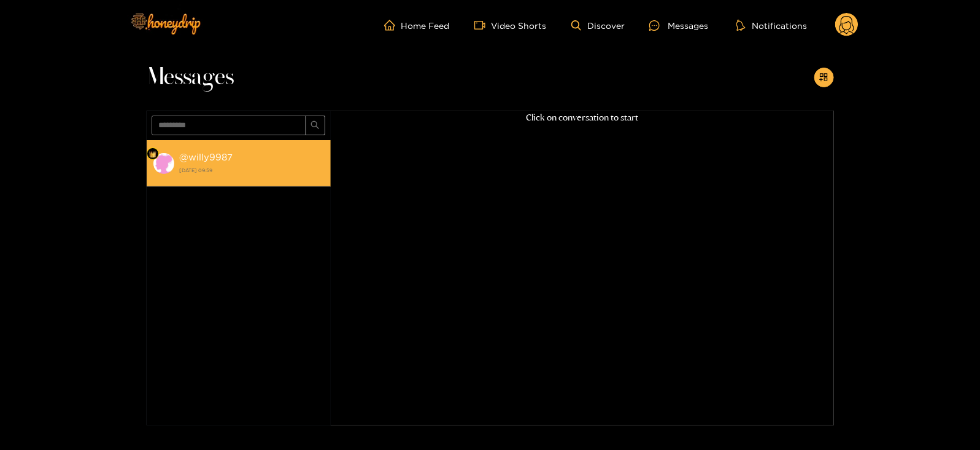  Describe the element at coordinates (598, 25) in the screenshot. I see `a: Discover` at that location.